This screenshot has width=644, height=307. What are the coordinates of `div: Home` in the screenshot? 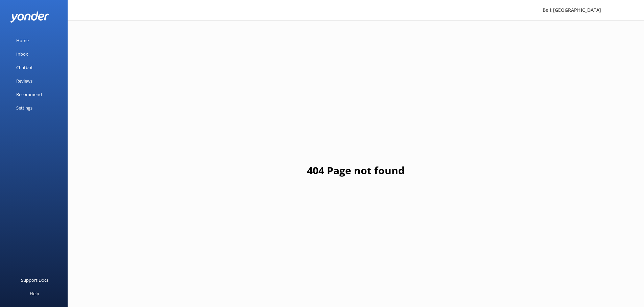 It's located at (22, 41).